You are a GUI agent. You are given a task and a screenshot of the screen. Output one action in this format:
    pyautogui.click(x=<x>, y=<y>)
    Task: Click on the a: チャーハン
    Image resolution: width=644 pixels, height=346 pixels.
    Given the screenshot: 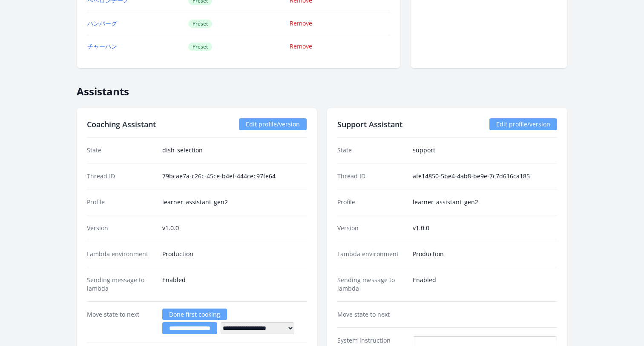 What is the action you would take?
    pyautogui.click(x=102, y=46)
    